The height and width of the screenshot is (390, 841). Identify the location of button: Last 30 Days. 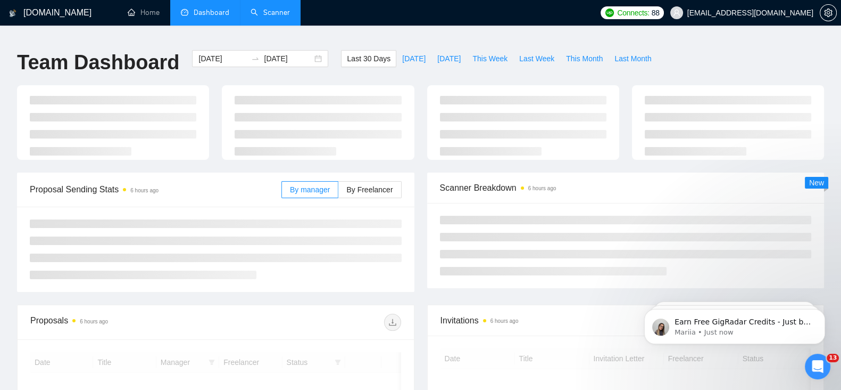
(369, 59).